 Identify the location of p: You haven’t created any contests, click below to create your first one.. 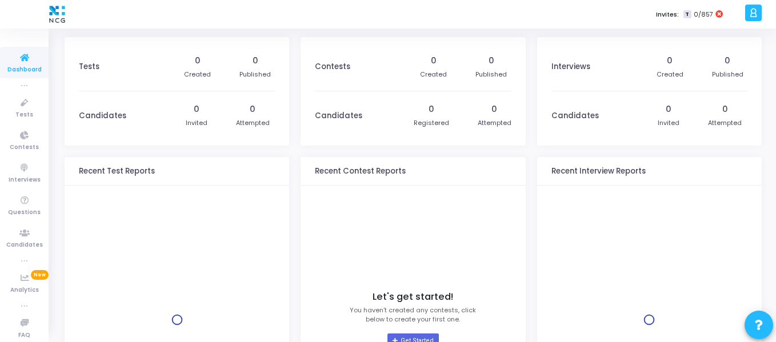
(413, 315).